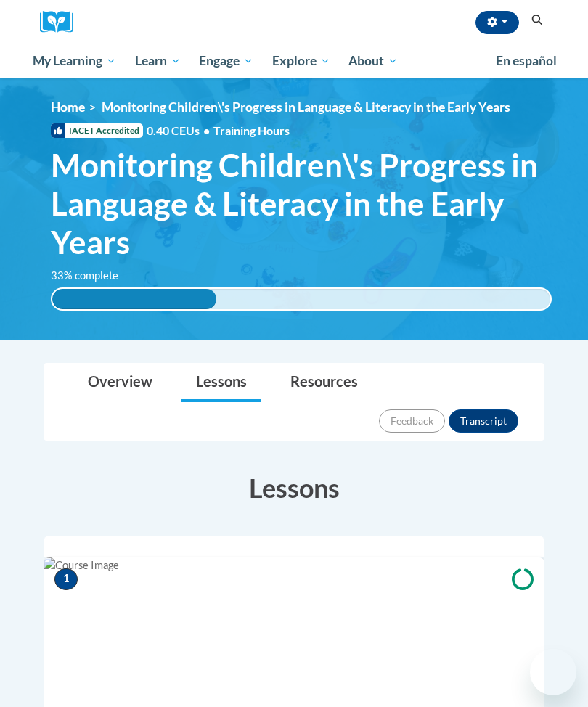  Describe the element at coordinates (294, 631) in the screenshot. I see `img: Course Image` at that location.